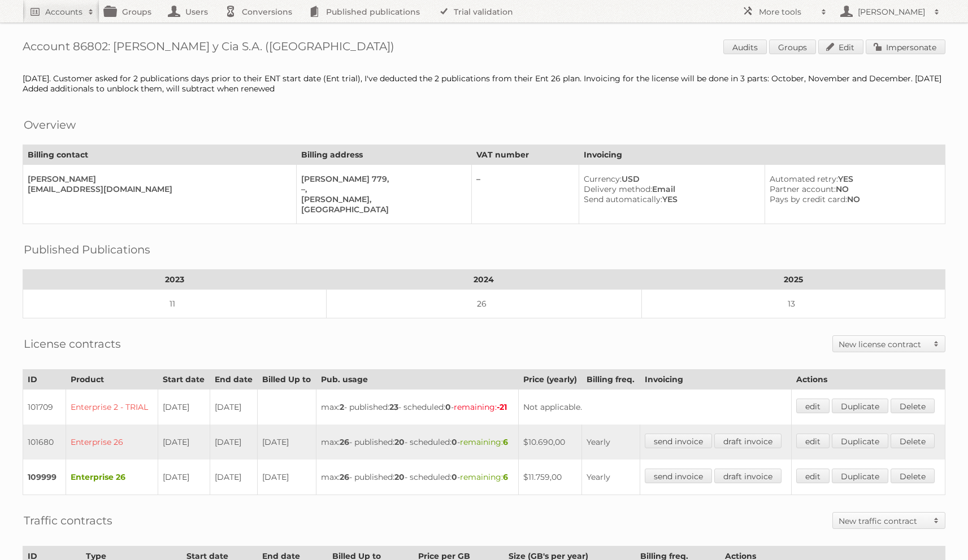 This screenshot has height=560, width=968. What do you see at coordinates (287, 379) in the screenshot?
I see `th: Billed Up to` at bounding box center [287, 379].